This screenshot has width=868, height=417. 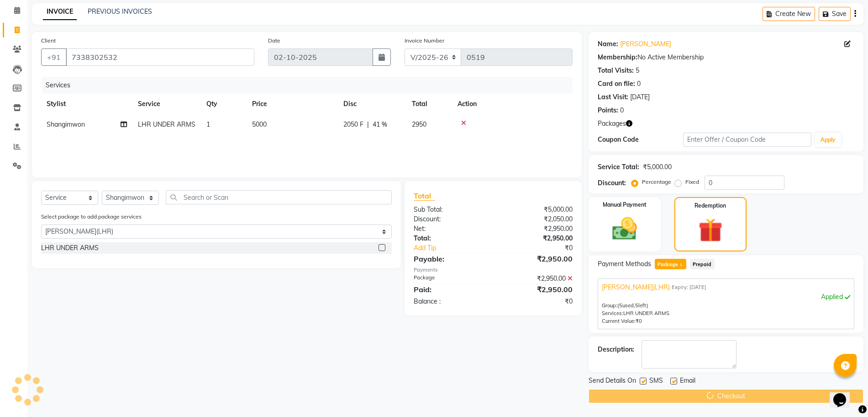 What do you see at coordinates (710, 230) in the screenshot?
I see `img: _gift.svg` at bounding box center [710, 230].